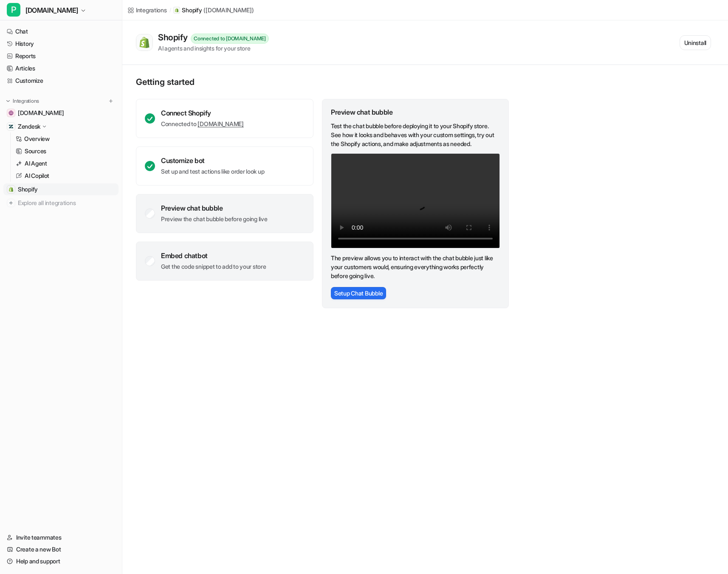 The height and width of the screenshot is (574, 728). What do you see at coordinates (11, 126) in the screenshot?
I see `img: Zendesk` at bounding box center [11, 126].